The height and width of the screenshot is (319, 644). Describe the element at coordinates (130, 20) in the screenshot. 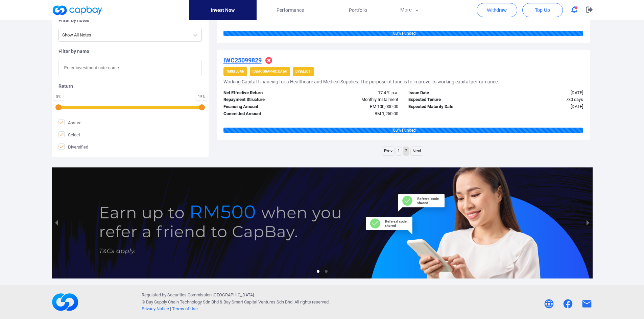

I see `h5: Filter by notes` at that location.